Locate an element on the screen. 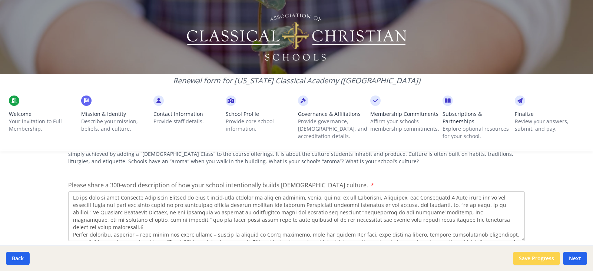  button: Next is located at coordinates (574, 259).